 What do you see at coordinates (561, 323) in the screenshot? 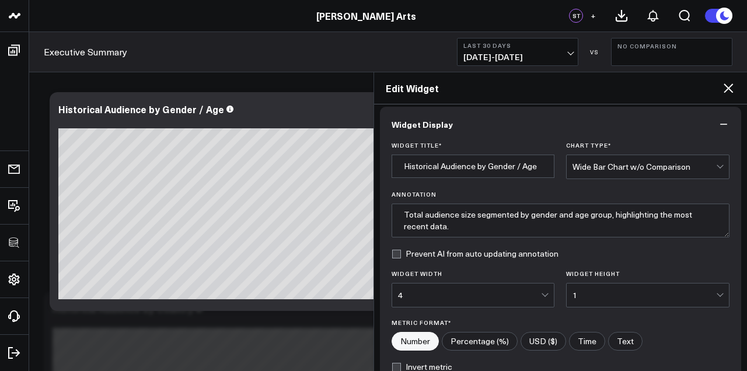
I see `label: Metric Format*` at bounding box center [561, 323].